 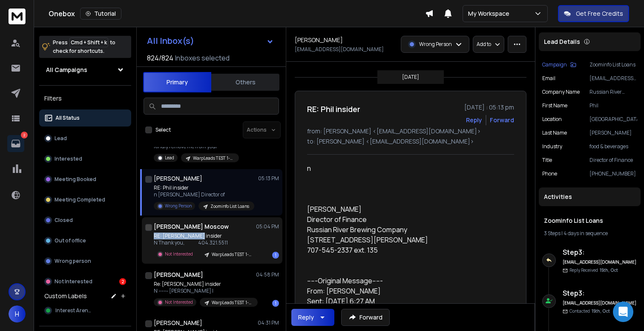 I want to click on p: All Status, so click(x=67, y=118).